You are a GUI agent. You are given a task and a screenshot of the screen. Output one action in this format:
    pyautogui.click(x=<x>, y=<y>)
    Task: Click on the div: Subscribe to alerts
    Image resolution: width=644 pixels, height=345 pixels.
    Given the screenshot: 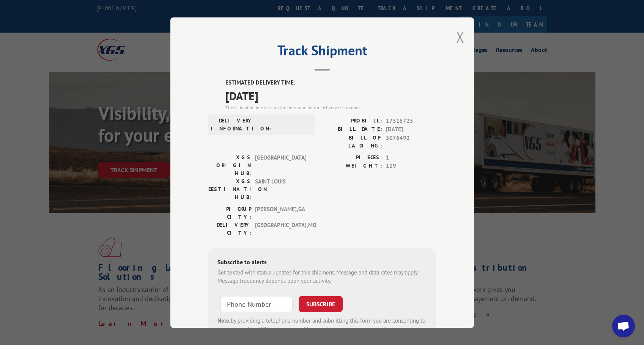 What is the action you would take?
    pyautogui.click(x=322, y=263)
    